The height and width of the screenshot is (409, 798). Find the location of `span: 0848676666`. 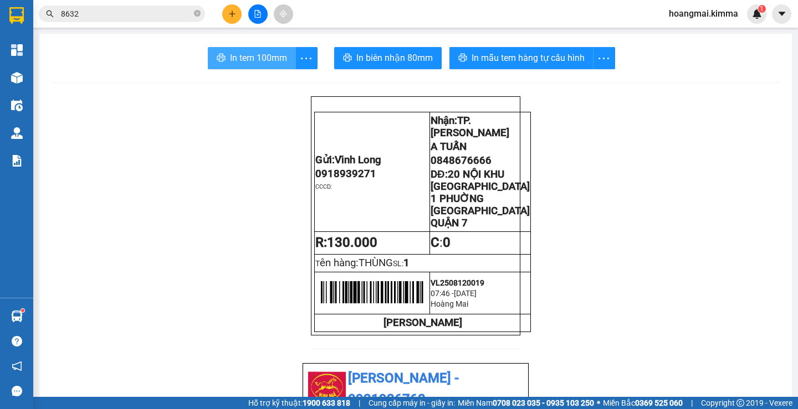

span: 0848676666 is located at coordinates (461, 161).